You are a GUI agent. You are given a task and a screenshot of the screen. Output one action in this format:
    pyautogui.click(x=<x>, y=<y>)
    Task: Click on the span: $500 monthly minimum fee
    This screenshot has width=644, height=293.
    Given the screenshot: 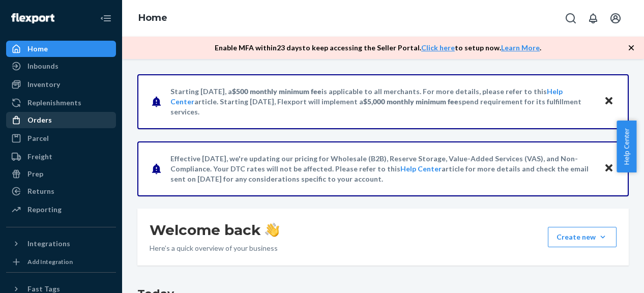 What is the action you would take?
    pyautogui.click(x=277, y=91)
    